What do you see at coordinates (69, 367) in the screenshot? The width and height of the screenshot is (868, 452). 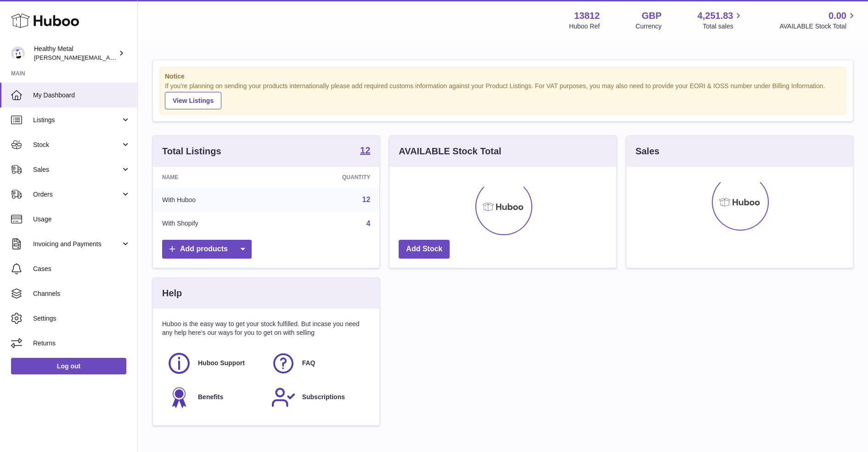 I see `a: Log out` at bounding box center [69, 367].